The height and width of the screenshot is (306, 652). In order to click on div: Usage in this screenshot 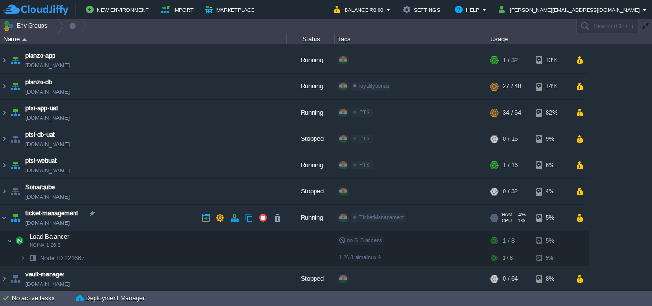, I will do `click(538, 39)`.